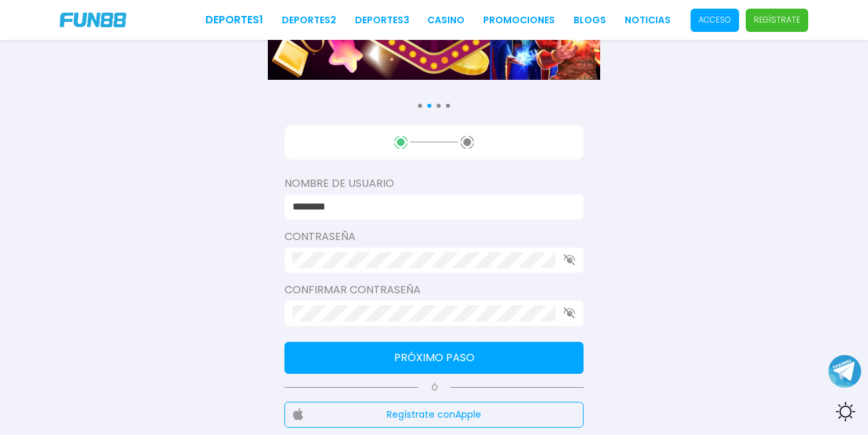 This screenshot has width=868, height=435. I want to click on label: Nombre de usuario, so click(434, 184).